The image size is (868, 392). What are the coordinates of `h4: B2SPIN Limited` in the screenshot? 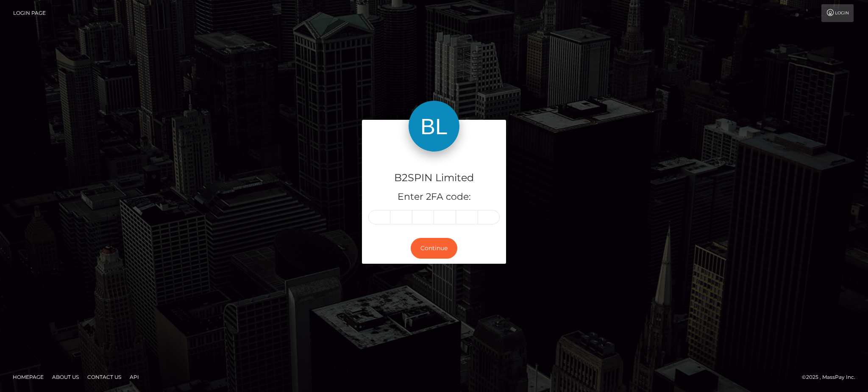 It's located at (434, 178).